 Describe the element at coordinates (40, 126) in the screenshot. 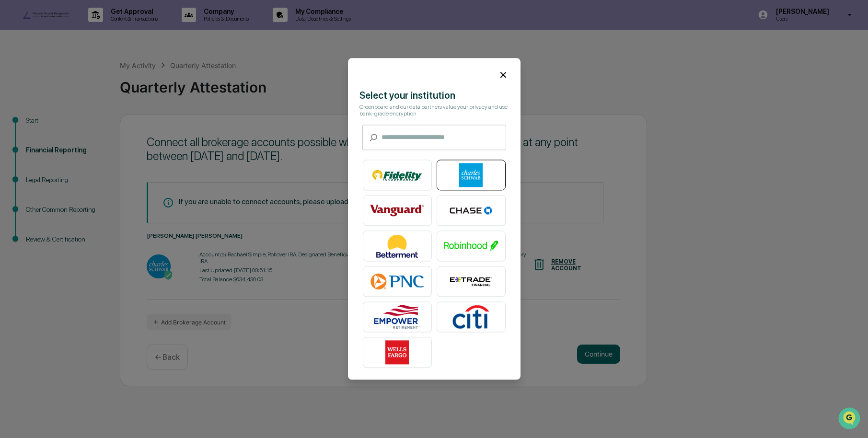

I see `span: Preclearance` at that location.